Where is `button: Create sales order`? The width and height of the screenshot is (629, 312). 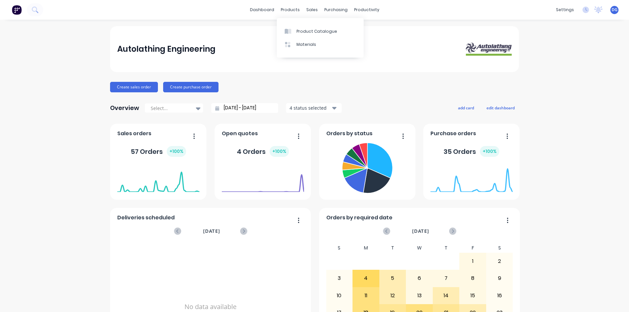
button: Create sales order is located at coordinates (134, 87).